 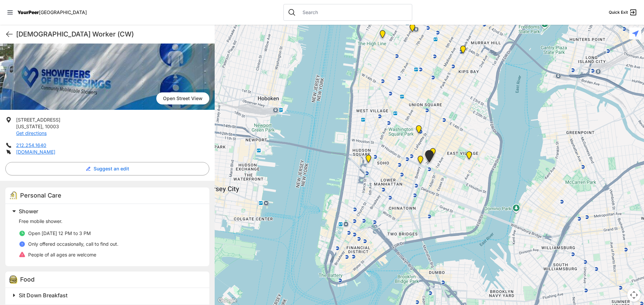 What do you see at coordinates (421, 161) in the screenshot?
I see `div: Bowery Campus` at bounding box center [421, 161].